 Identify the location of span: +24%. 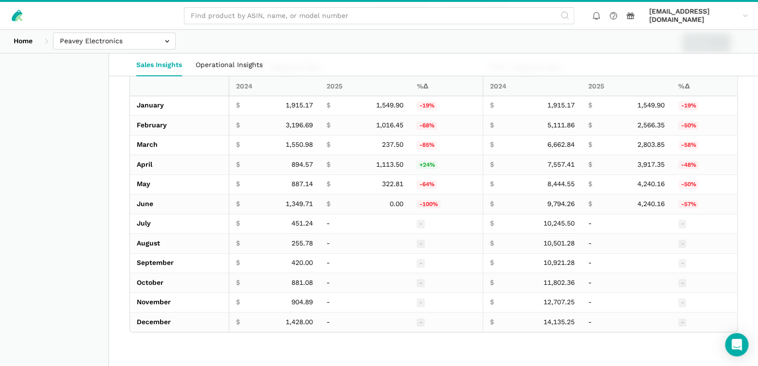
(426, 165).